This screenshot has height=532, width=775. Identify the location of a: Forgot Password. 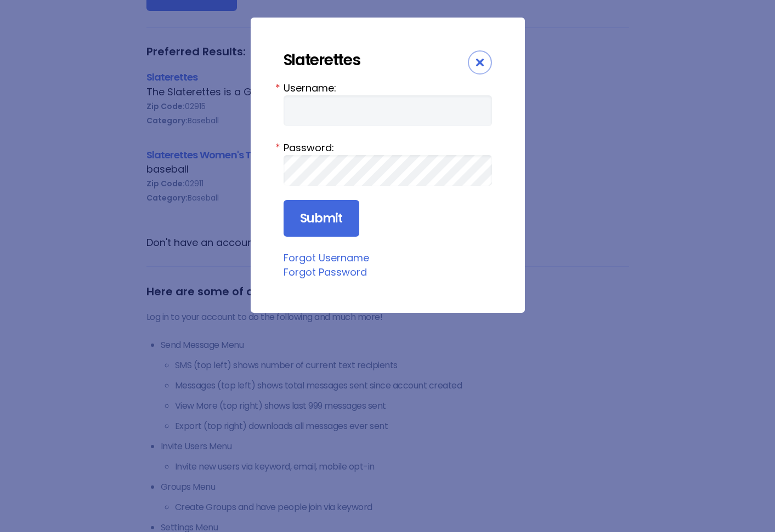
(325, 272).